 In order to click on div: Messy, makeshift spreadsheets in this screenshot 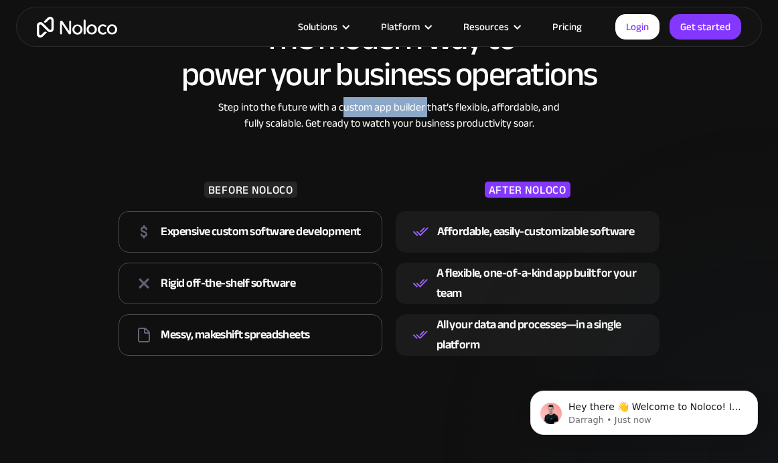, I will do `click(235, 335)`.